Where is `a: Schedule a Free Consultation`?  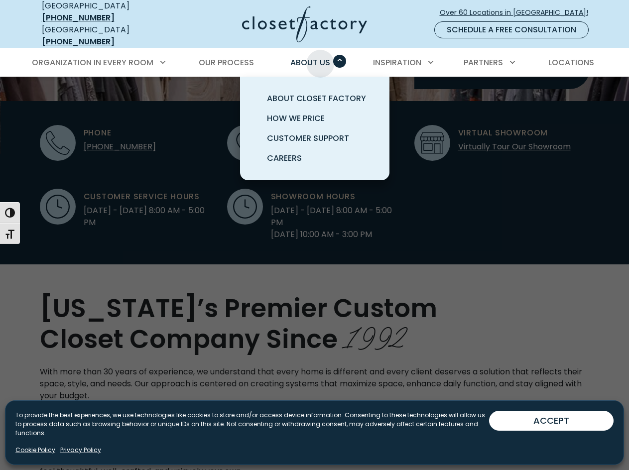
a: Schedule a Free Consultation is located at coordinates (511, 30).